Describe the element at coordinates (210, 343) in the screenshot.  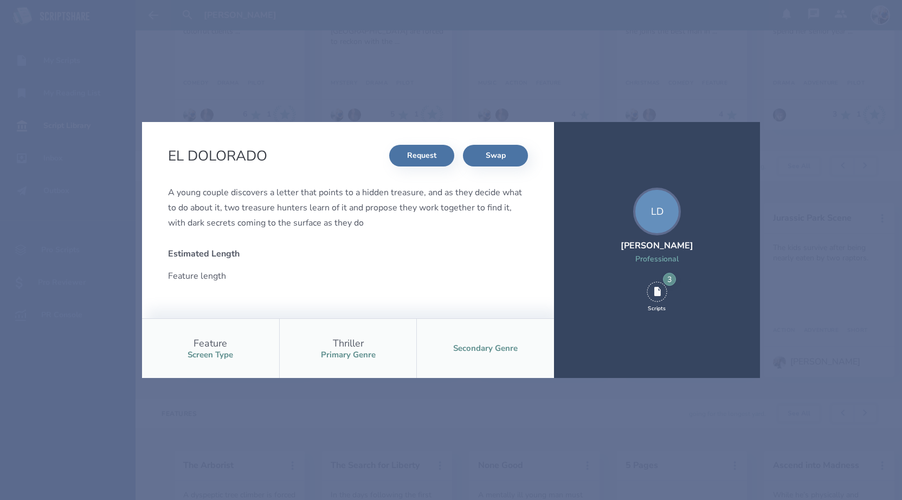
I see `div: Feature` at that location.